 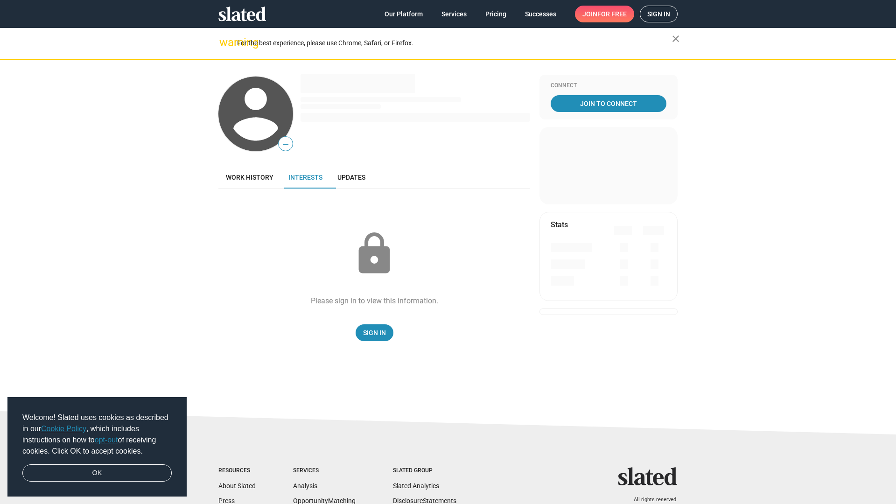 What do you see at coordinates (540, 14) in the screenshot?
I see `a: Successes` at bounding box center [540, 14].